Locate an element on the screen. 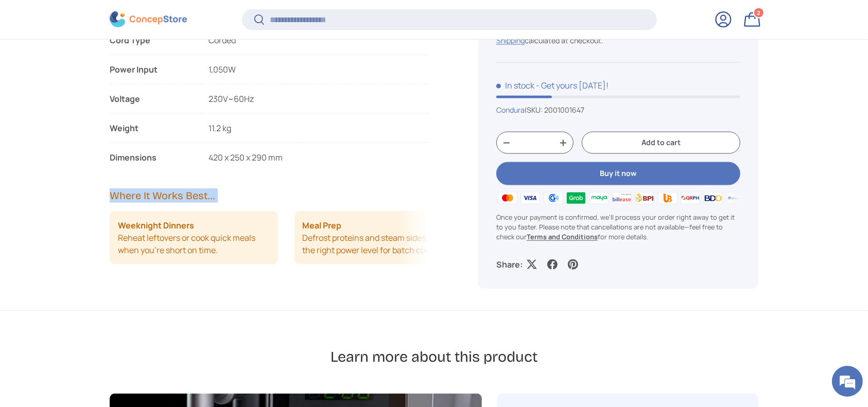  span: We're online! is located at coordinates (101, 182).